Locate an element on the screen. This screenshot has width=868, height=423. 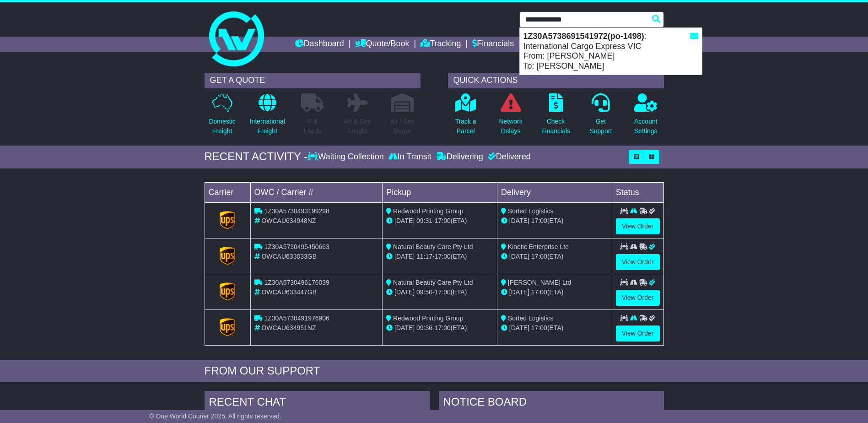
div: Delivered is located at coordinates (508, 157).